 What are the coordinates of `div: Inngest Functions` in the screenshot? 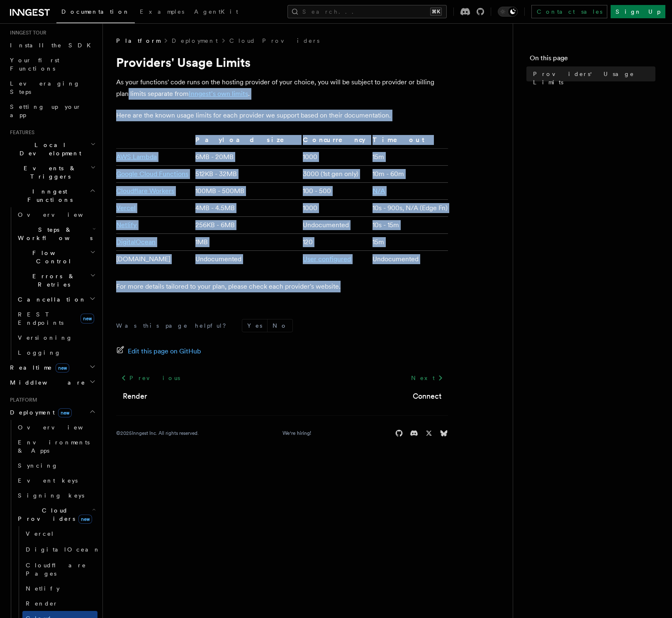 It's located at (52, 284).